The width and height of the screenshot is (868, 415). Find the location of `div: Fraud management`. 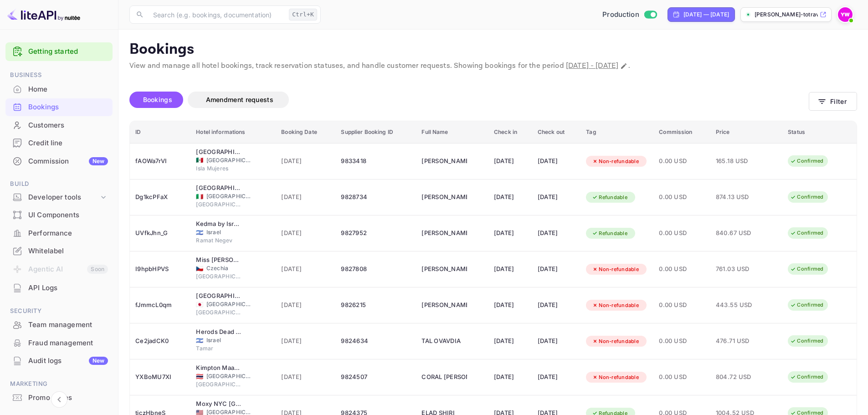

div: Fraud management is located at coordinates (59, 343).